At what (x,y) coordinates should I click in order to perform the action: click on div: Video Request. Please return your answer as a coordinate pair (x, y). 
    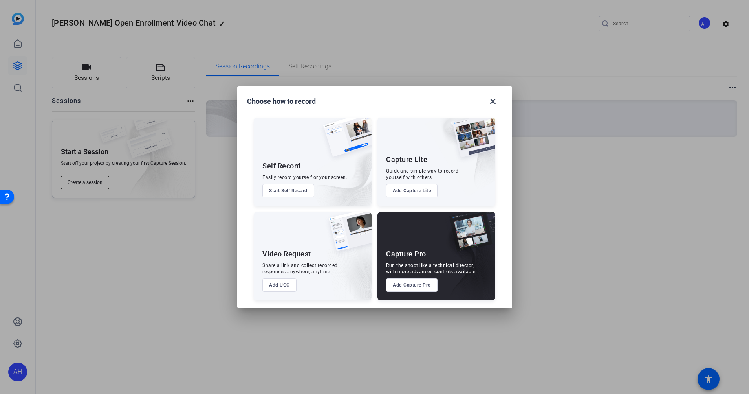
    Looking at the image, I should click on (287, 254).